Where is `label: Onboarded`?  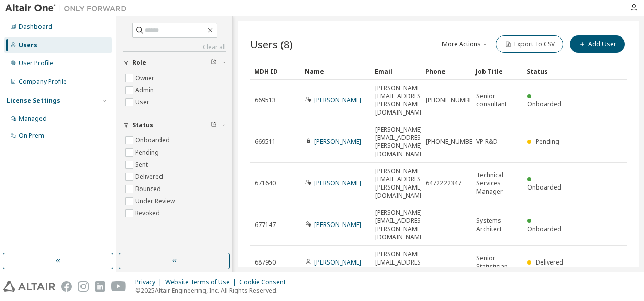 label: Onboarded is located at coordinates (153, 140).